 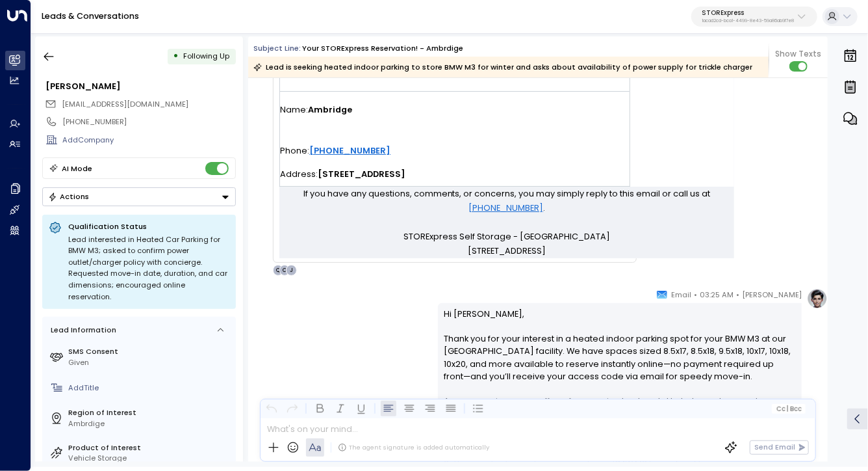 I want to click on span: Email, so click(x=681, y=295).